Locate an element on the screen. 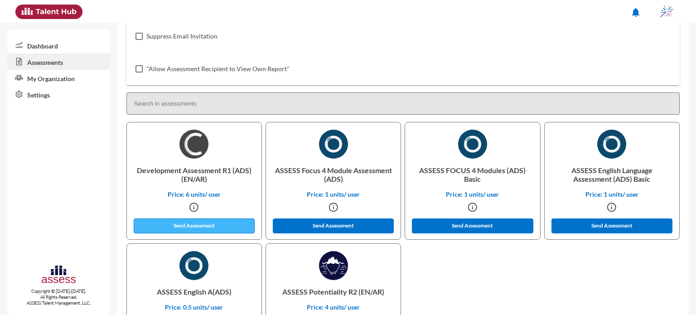 The width and height of the screenshot is (696, 315). span: "Allow Assessment Recipient to View Own Report" is located at coordinates (218, 69).